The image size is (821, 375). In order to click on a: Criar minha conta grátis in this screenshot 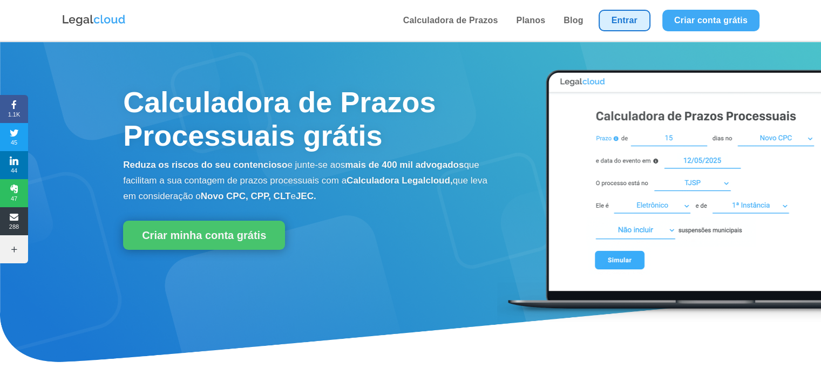, I will do `click(204, 235)`.